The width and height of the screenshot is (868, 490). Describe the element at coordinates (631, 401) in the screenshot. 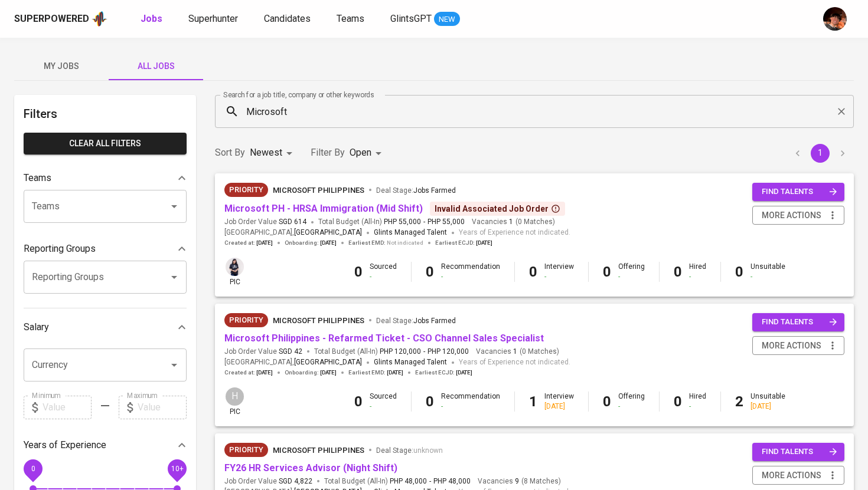

I see `div: Offering` at that location.